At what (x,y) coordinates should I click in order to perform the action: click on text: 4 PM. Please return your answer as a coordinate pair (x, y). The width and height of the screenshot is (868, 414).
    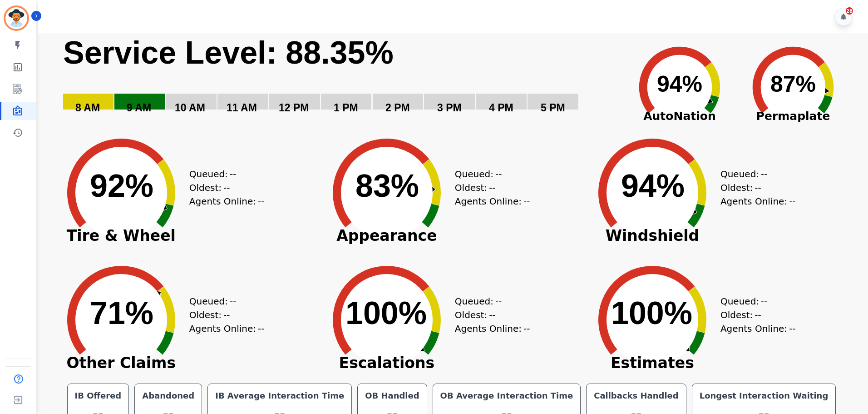
    Looking at the image, I should click on (501, 108).